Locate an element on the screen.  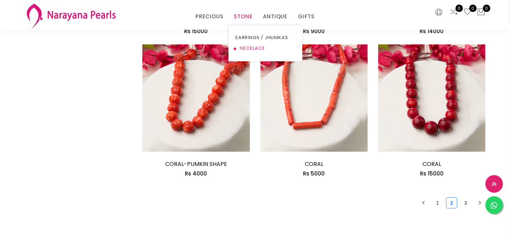
li: 1 is located at coordinates (438, 203).